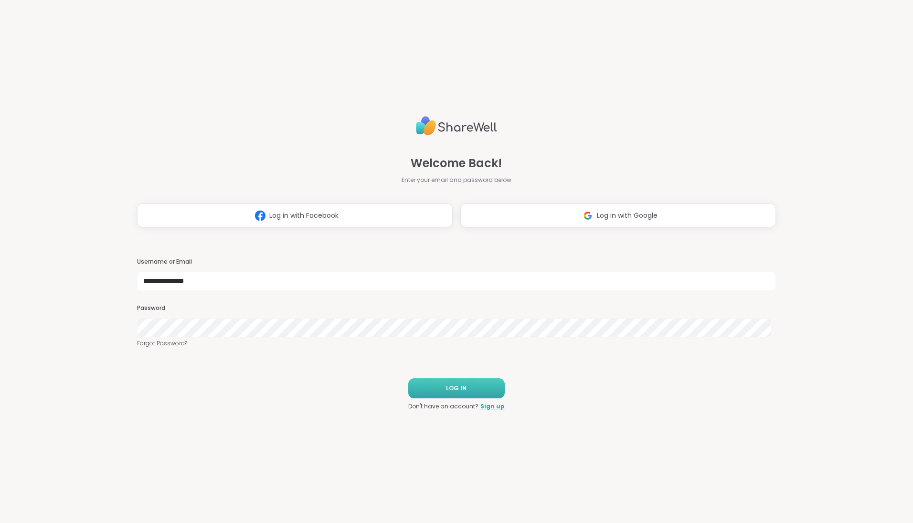 This screenshot has height=523, width=913. Describe the element at coordinates (457, 180) in the screenshot. I see `span: Enter your email and password below` at that location.